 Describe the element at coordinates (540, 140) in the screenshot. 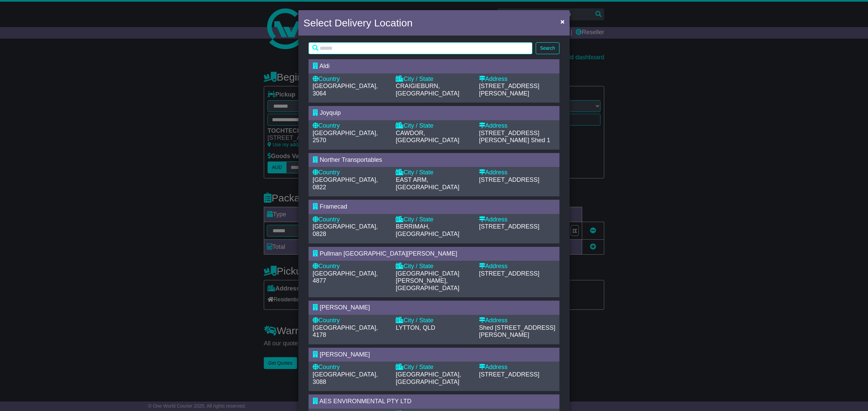

I see `span: Shed 1` at that location.